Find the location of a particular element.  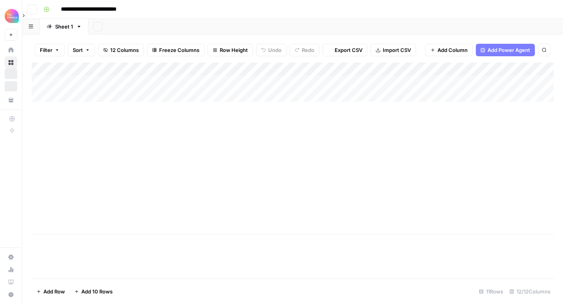

button: Redo is located at coordinates (305, 50).